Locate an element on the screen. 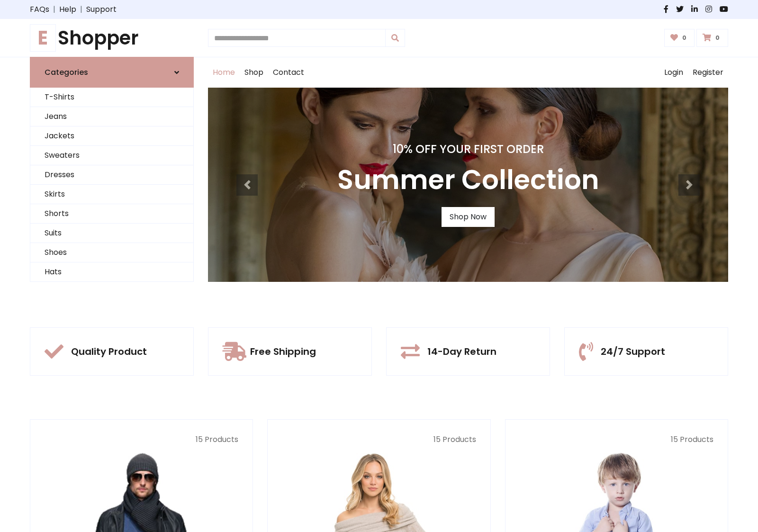 The image size is (758, 532). a: Jackets is located at coordinates (112, 136).